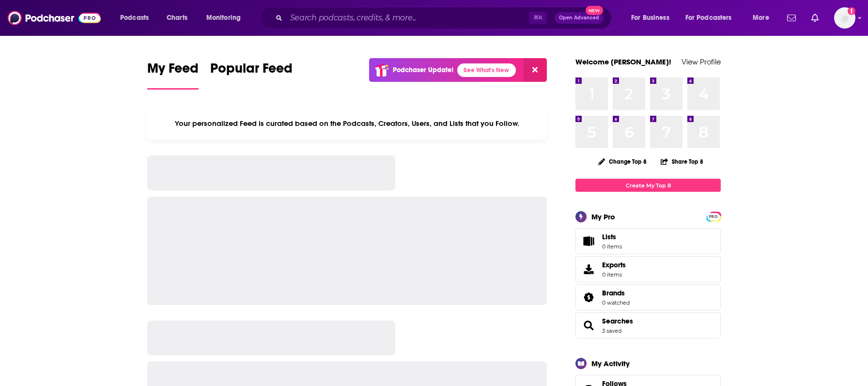 This screenshot has width=868, height=386. I want to click on span: Open Advanced, so click(579, 18).